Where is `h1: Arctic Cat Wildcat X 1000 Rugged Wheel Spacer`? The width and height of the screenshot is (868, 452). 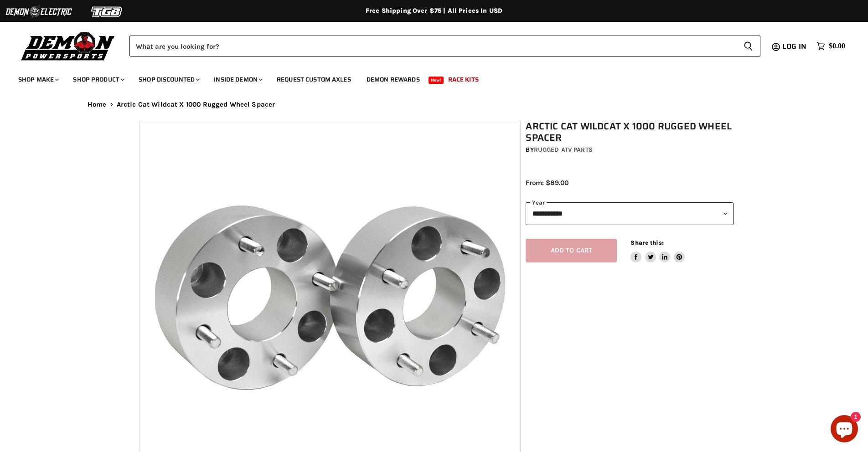
h1: Arctic Cat Wildcat X 1000 Rugged Wheel Spacer is located at coordinates (630, 132).